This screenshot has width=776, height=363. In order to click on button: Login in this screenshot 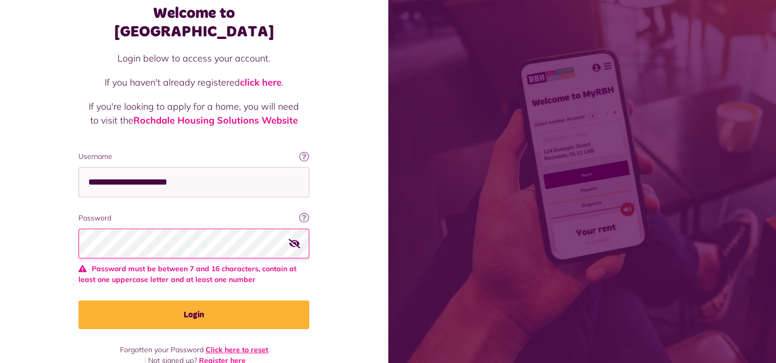, I will do `click(194, 315)`.